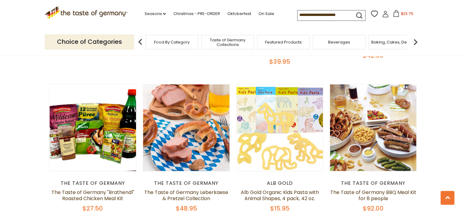  Describe the element at coordinates (339, 42) in the screenshot. I see `span: Beverages` at that location.